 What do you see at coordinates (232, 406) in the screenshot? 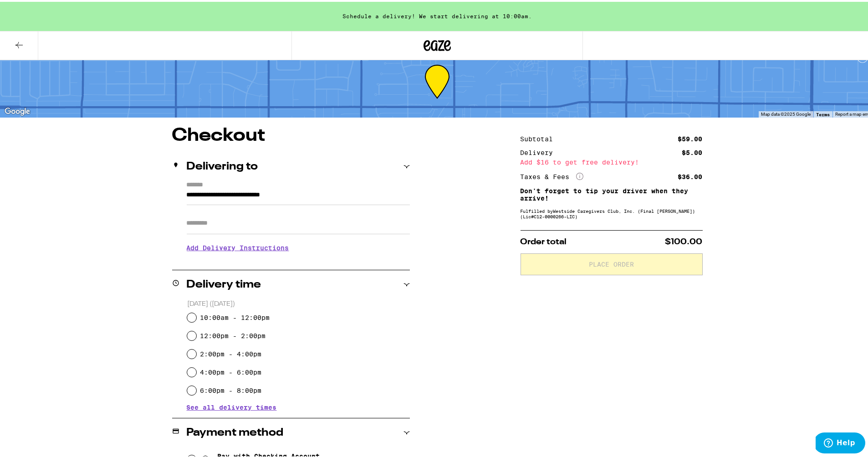
I see `button: See all delivery times` at bounding box center [232, 406].